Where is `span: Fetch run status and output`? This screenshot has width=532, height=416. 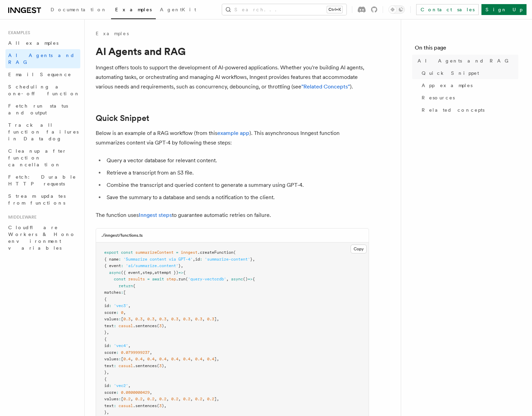 span: Fetch run status and output is located at coordinates (38, 109).